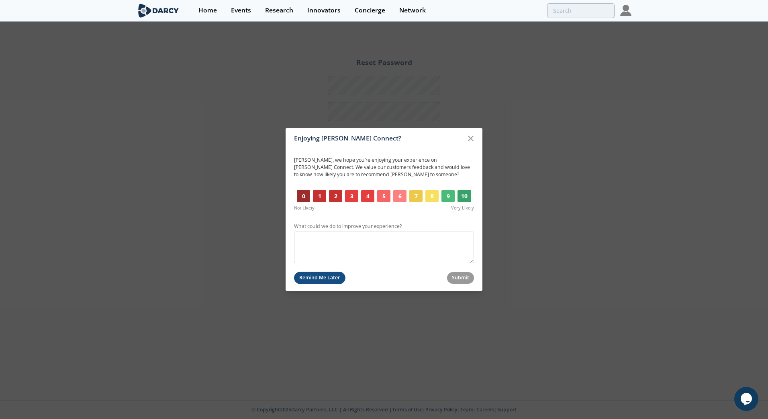 The width and height of the screenshot is (768, 419). Describe the element at coordinates (351, 196) in the screenshot. I see `button: 3` at that location.